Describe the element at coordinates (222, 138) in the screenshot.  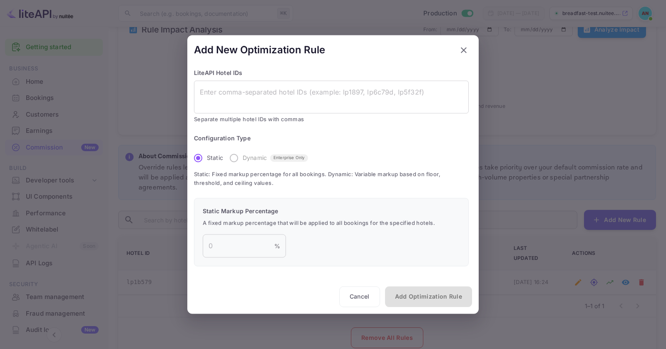
I see `legend: Configuration Type` at that location.